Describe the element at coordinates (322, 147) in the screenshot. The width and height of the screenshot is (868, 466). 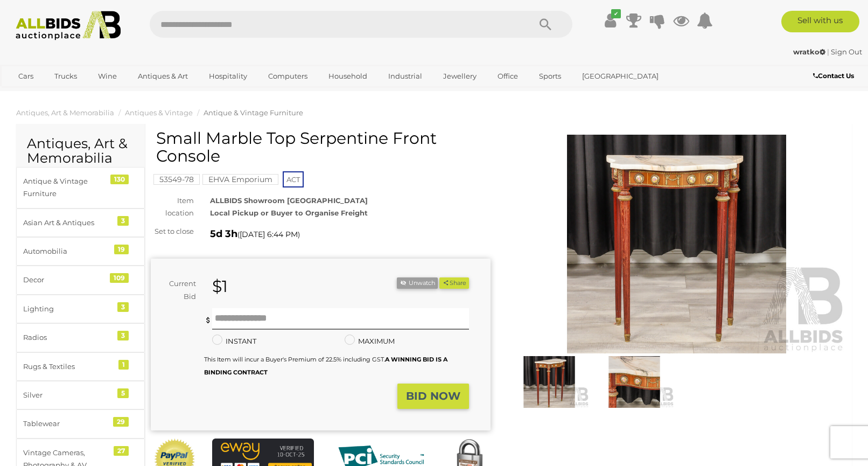
I see `h1: Small Marble Top Serpentine Front Console` at that location.